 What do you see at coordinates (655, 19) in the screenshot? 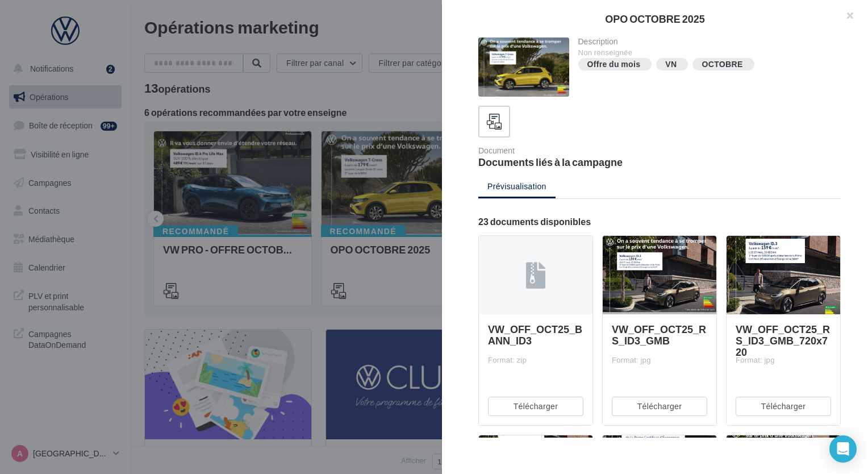
I see `div: OPO OCTOBRE 2025` at bounding box center [655, 19].